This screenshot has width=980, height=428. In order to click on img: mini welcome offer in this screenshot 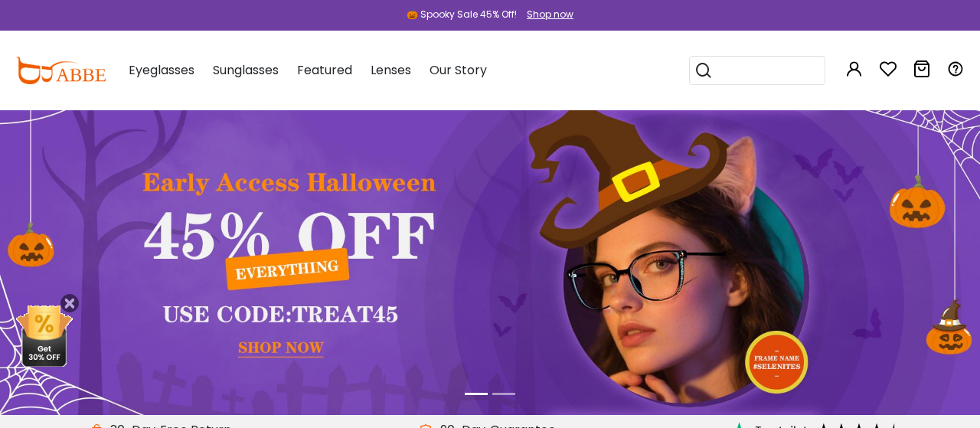, I will do `click(44, 336)`.